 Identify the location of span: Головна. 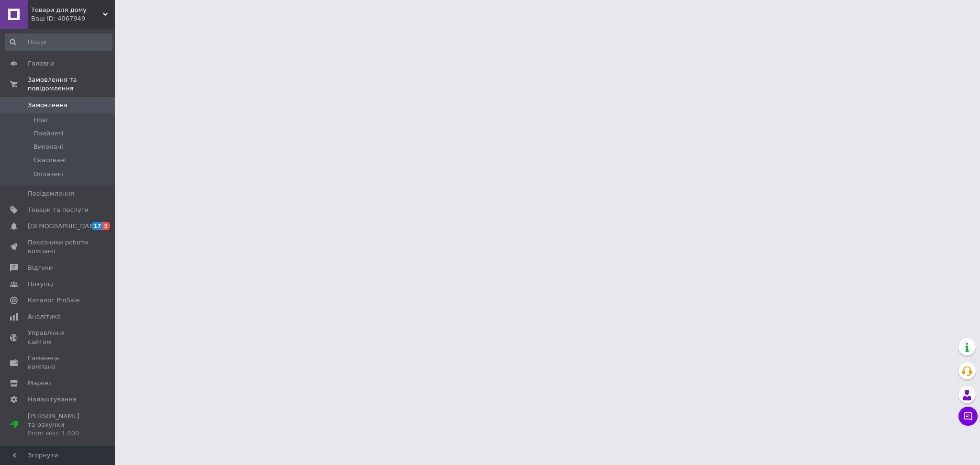
(42, 64).